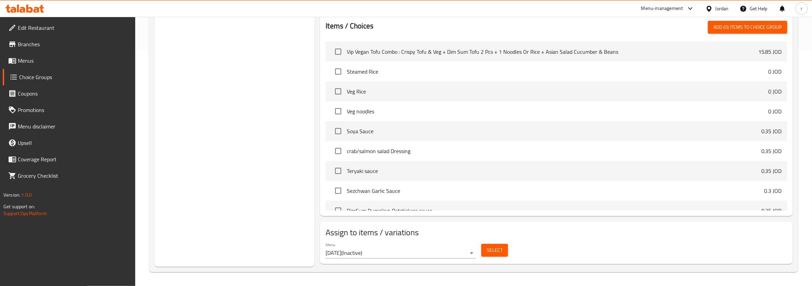  I want to click on span: Edit Restaurant, so click(74, 28).